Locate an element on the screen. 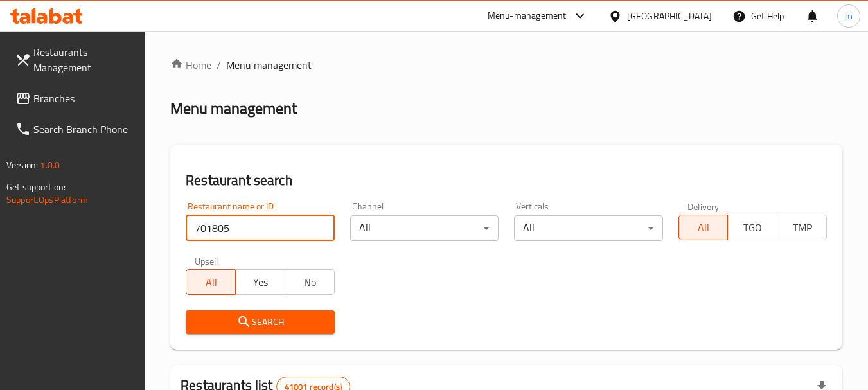 The height and width of the screenshot is (390, 868). span: Branches is located at coordinates (84, 98).